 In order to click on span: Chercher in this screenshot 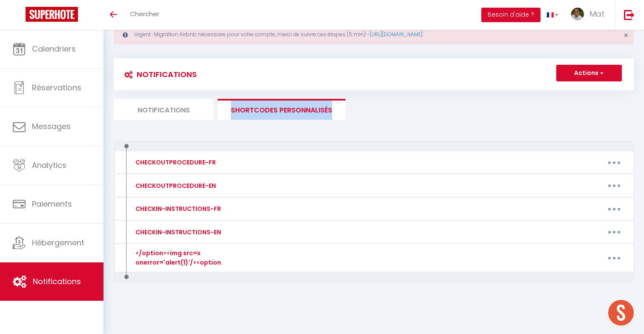, I will do `click(144, 13)`.